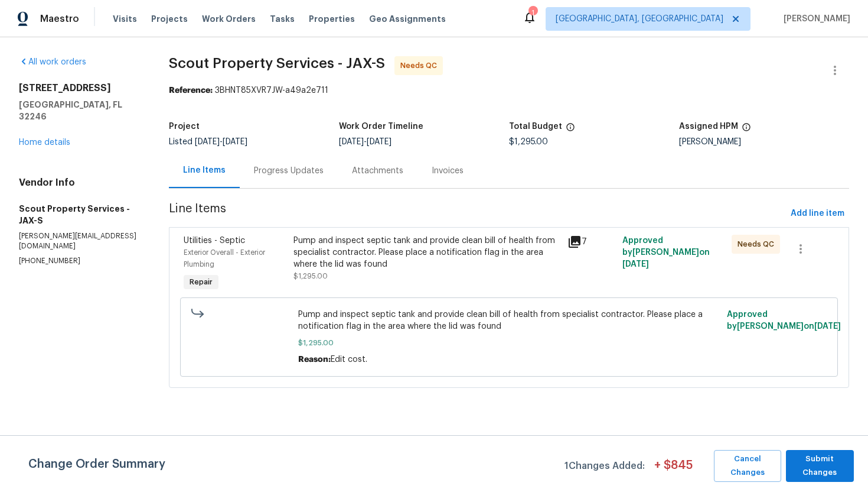  Describe the element at coordinates (204, 170) in the screenshot. I see `div: Line Items` at that location.